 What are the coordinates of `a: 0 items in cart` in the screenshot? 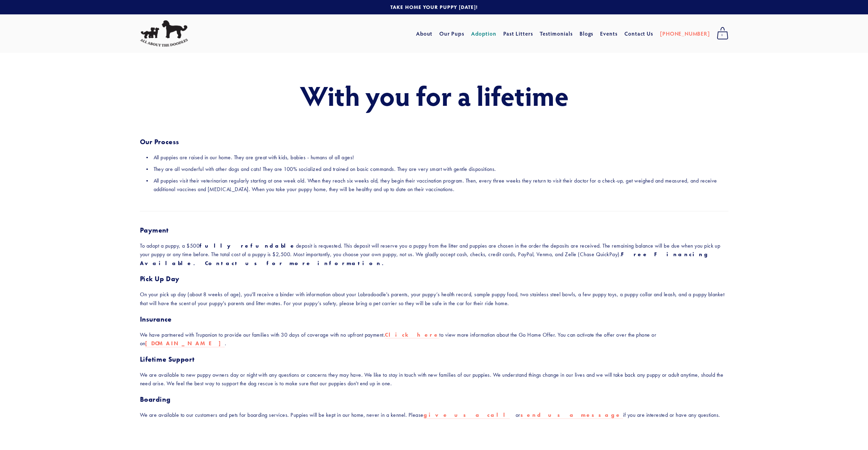 It's located at (723, 34).